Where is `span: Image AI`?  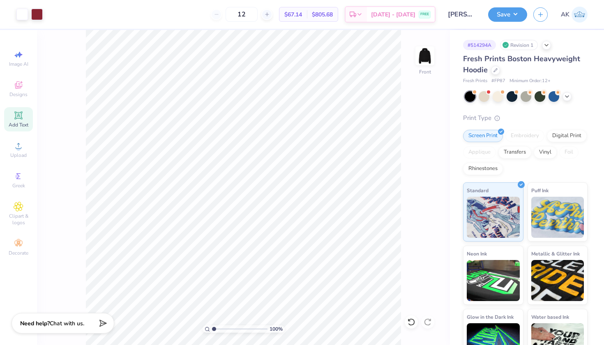
span: Image AI is located at coordinates (18, 64).